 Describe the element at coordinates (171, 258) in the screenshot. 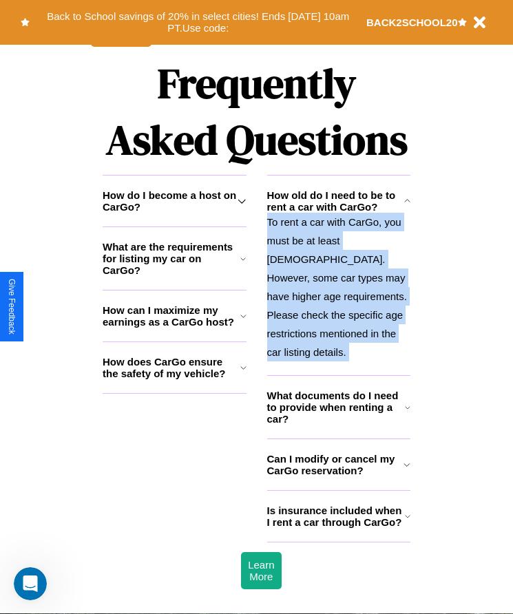

I see `h3: What are the requirements for listing my car on CarGo?` at that location.